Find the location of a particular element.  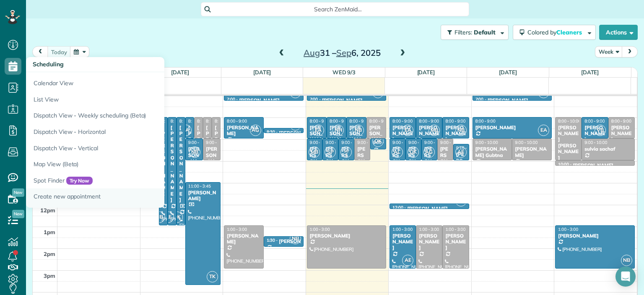

span: 8:00 - 1:00 is located at coordinates (181, 121).